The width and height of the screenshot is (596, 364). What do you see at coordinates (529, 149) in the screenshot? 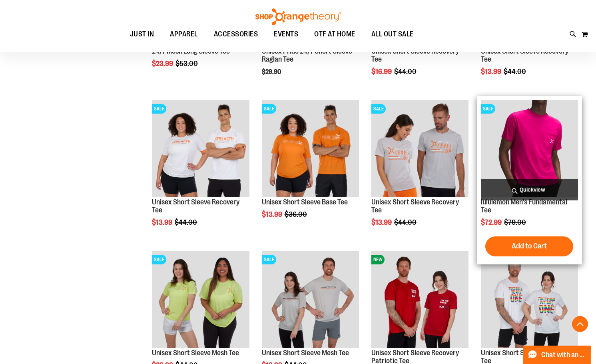
I see `a: OTF lululemon Mens The Fundamental T Wild BerrySALE` at bounding box center [529, 149].